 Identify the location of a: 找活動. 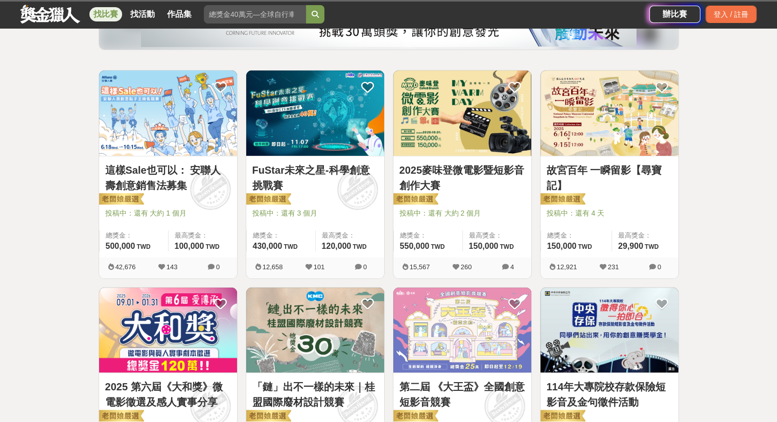
(142, 14).